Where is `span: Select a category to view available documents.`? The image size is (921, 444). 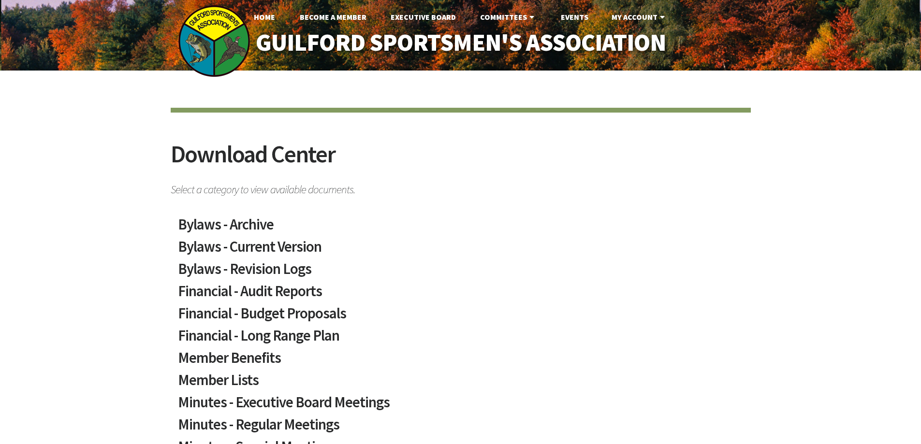 span: Select a category to view available documents. is located at coordinates (461, 187).